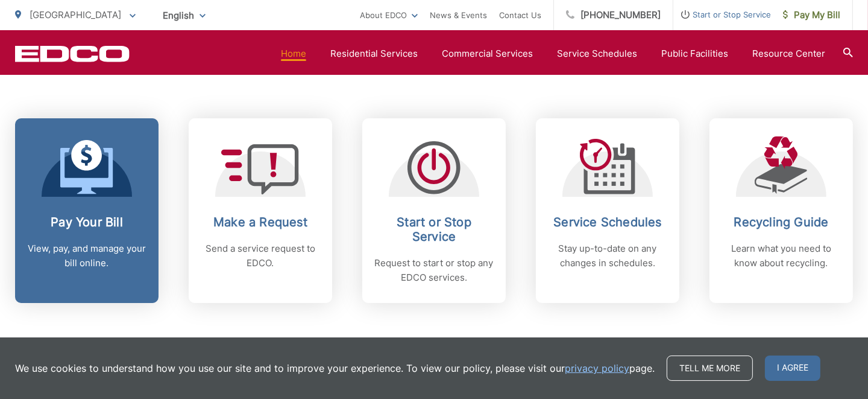 The width and height of the screenshot is (868, 399). What do you see at coordinates (458, 15) in the screenshot?
I see `a: News & Events` at bounding box center [458, 15].